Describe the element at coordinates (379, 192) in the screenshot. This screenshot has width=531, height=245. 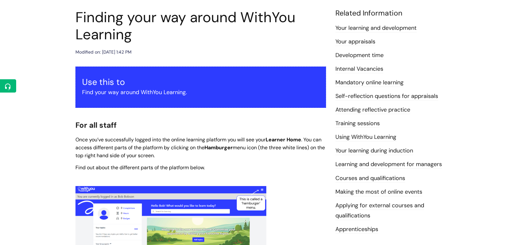
I see `a: Making the most of online events` at that location.